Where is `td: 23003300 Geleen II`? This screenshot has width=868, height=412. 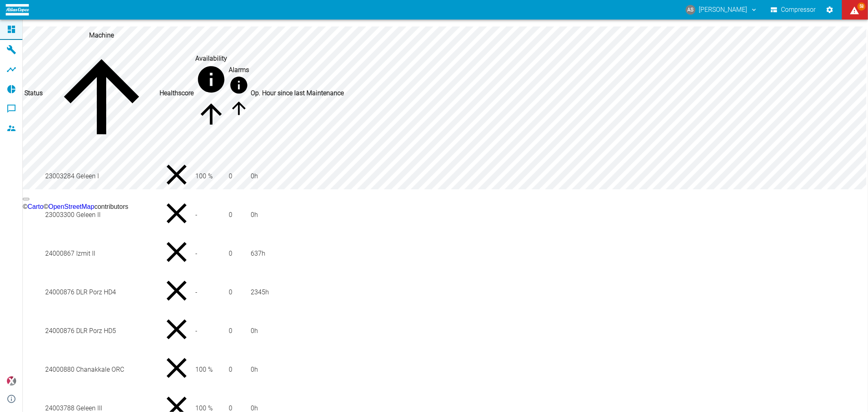
td: 23003300 Geleen II is located at coordinates (102, 215).